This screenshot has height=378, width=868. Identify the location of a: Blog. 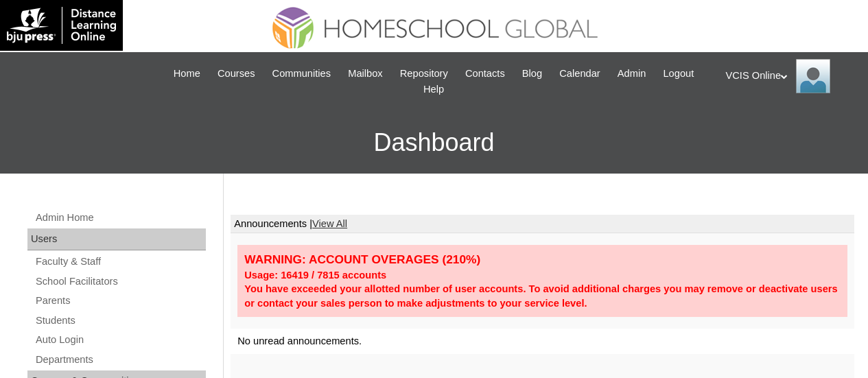
(532, 73).